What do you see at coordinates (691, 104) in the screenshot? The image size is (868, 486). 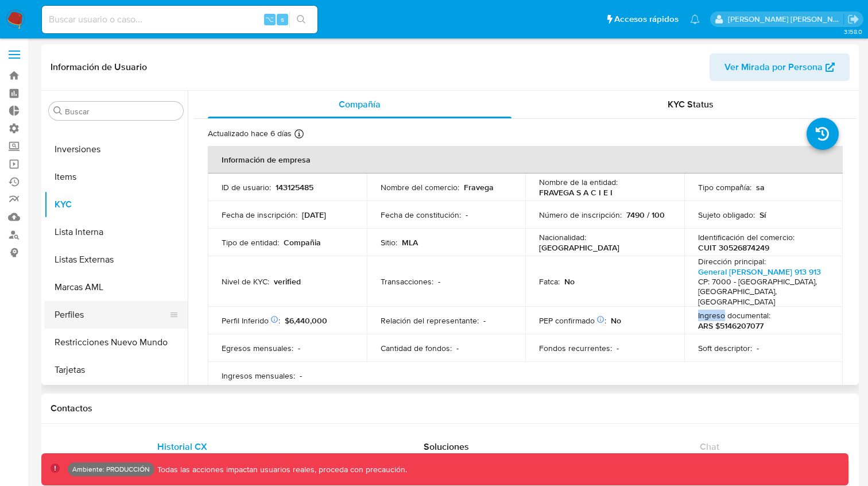 I see `span: KYC Status` at bounding box center [691, 104].